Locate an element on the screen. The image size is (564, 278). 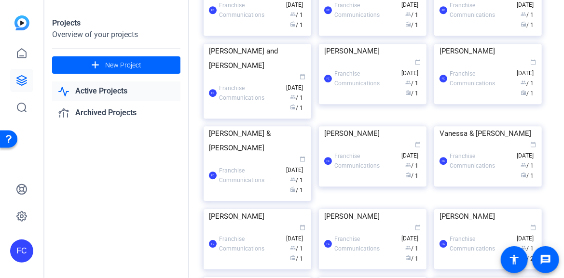
img: blue-gradient.svg is located at coordinates (22, 23).